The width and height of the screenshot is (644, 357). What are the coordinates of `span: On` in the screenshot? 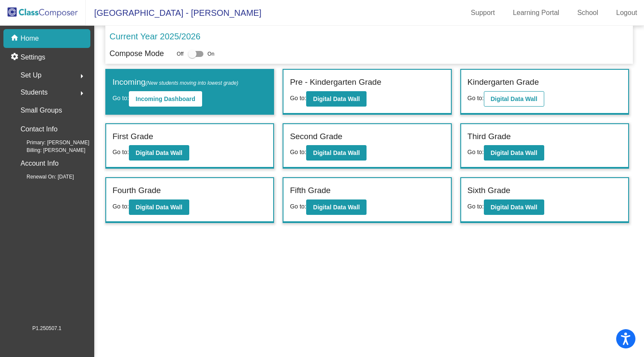 It's located at (211, 54).